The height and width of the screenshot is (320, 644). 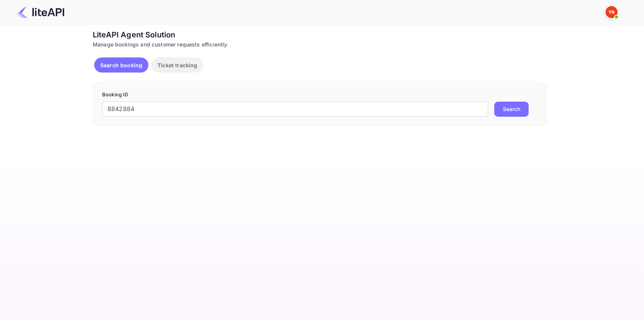 I want to click on p: Ticket tracking, so click(x=177, y=65).